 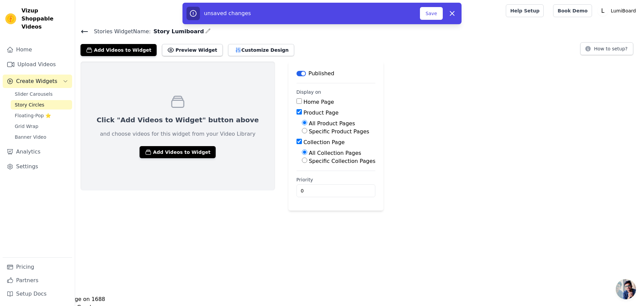 I want to click on legend: Display on, so click(x=309, y=92).